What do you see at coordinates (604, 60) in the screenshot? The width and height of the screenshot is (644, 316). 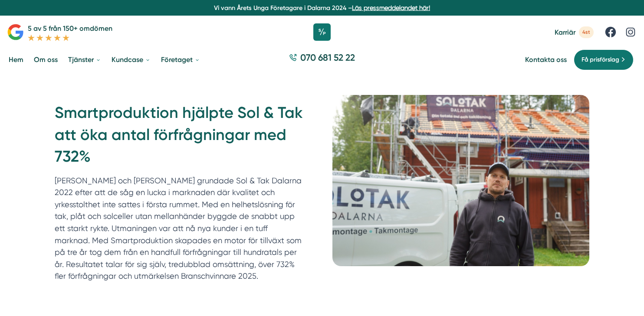 I see `a: Få prisförslag` at bounding box center [604, 60].